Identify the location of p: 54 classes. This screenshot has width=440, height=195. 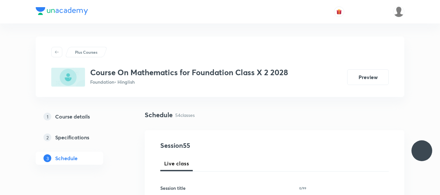
(185, 115).